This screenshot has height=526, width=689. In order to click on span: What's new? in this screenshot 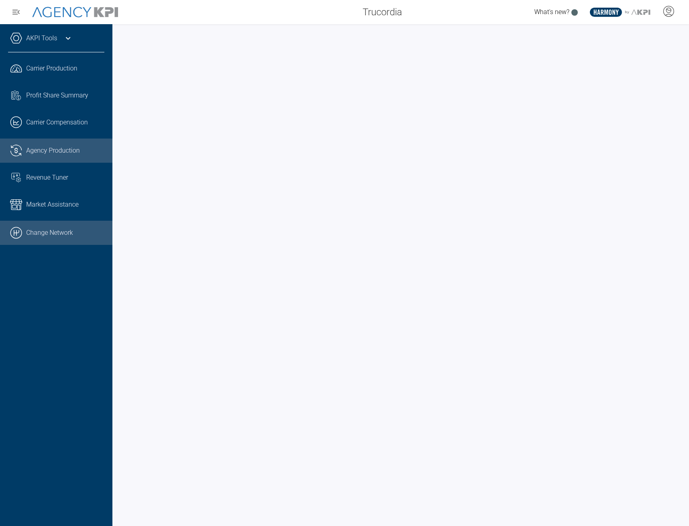, I will do `click(552, 12)`.